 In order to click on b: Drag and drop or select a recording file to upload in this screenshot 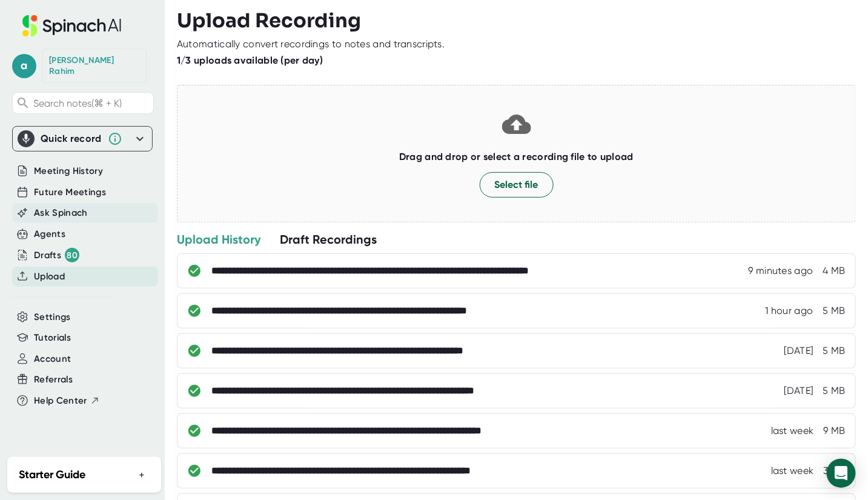, I will do `click(516, 156)`.